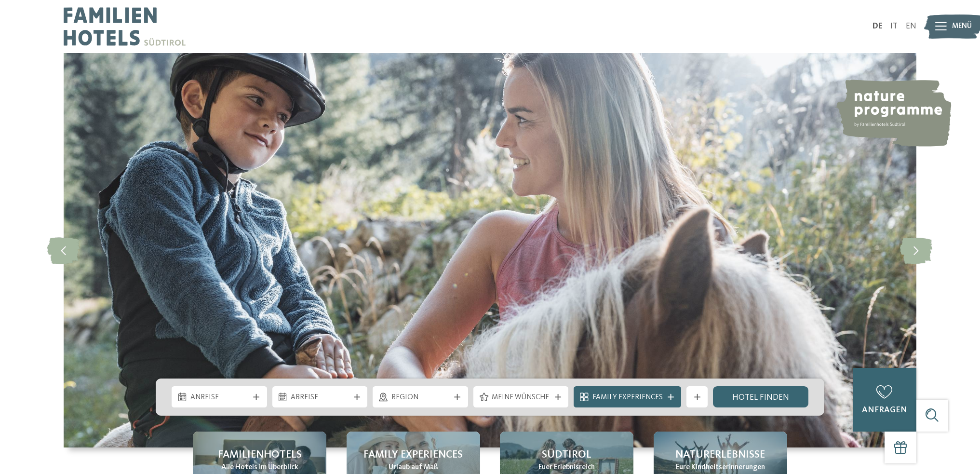 The height and width of the screenshot is (474, 980). What do you see at coordinates (885, 410) in the screenshot?
I see `span: anfragen` at bounding box center [885, 410].